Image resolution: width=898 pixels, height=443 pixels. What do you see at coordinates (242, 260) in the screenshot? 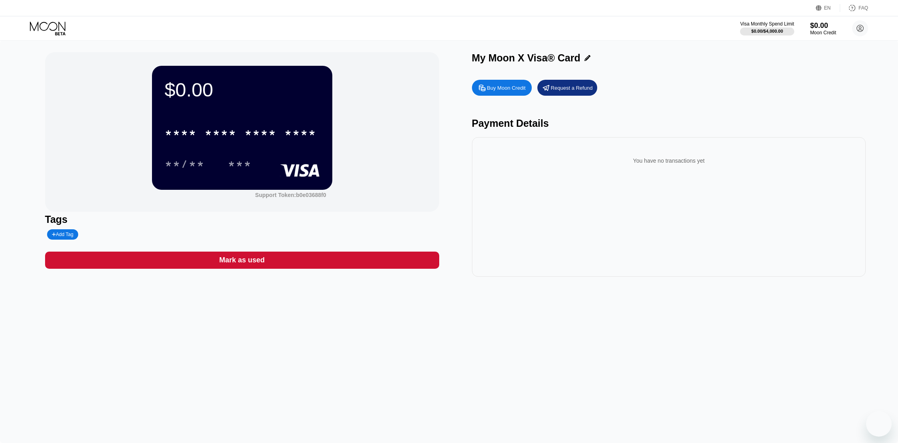
I see `div: Mark as used` at bounding box center [242, 260].